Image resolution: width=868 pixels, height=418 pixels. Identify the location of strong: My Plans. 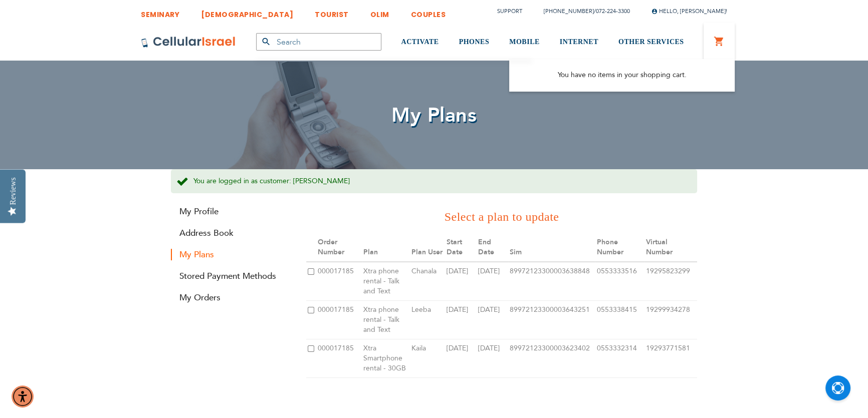
(231, 255).